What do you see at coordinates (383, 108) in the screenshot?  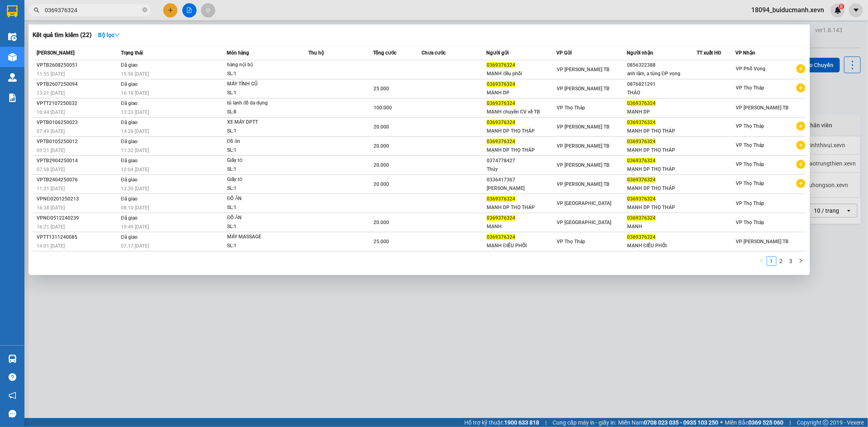 I see `span: 100.000` at bounding box center [383, 108].